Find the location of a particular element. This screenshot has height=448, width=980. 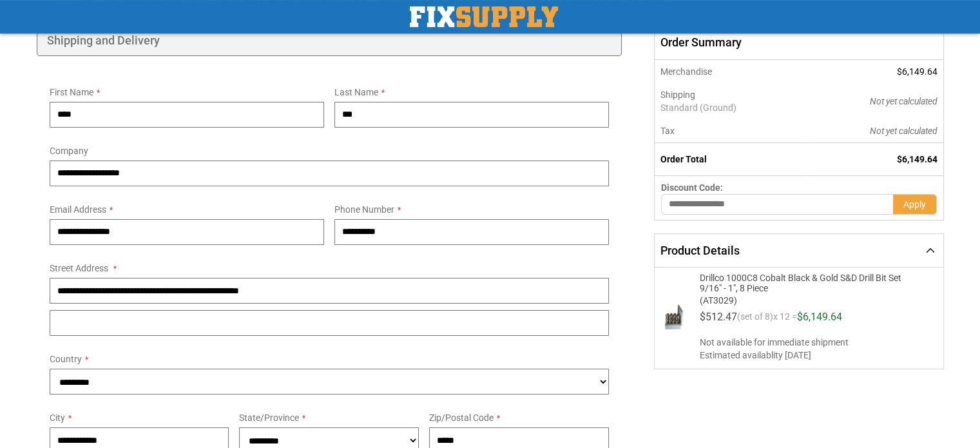

span: Shipping is located at coordinates (678, 94).